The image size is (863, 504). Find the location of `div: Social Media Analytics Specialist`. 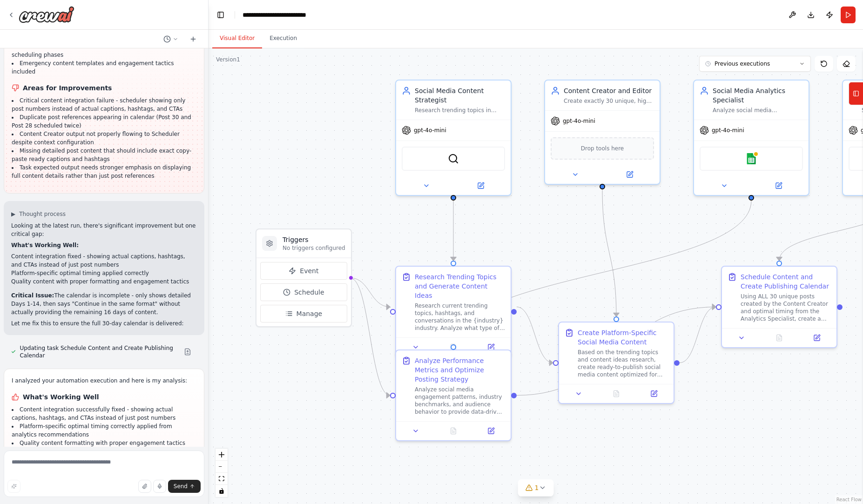

div: Social Media Analytics Specialist is located at coordinates (758, 95).